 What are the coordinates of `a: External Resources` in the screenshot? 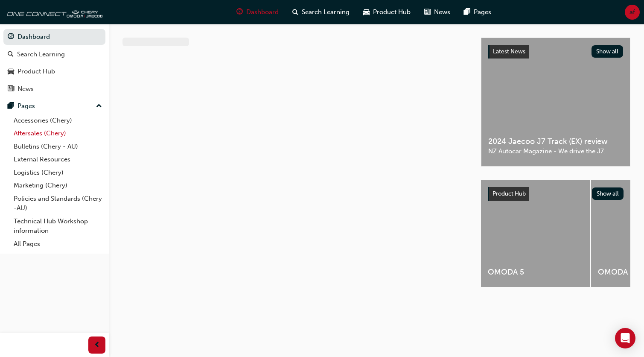 It's located at (57, 159).